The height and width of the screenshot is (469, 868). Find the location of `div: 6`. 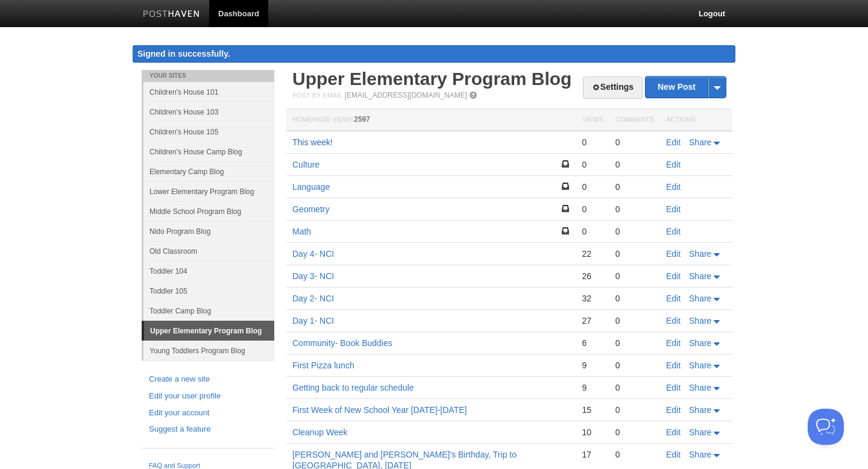

div: 6 is located at coordinates (592, 343).